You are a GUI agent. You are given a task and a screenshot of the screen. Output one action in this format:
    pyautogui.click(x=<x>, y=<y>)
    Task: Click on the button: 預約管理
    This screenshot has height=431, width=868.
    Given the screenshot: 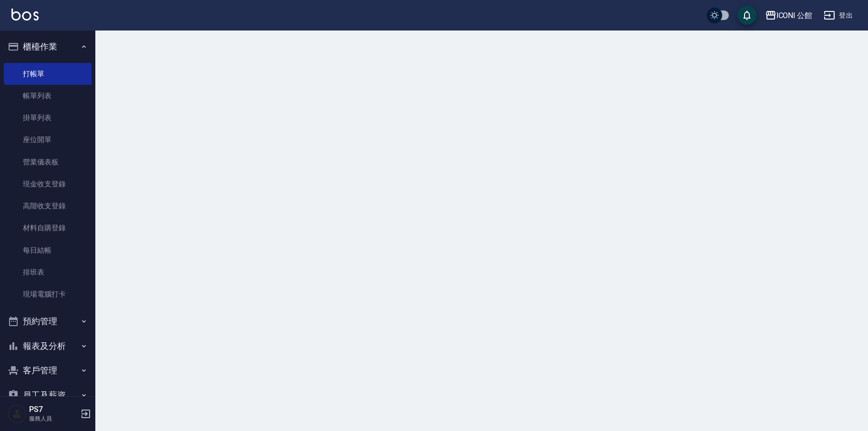 What is the action you would take?
    pyautogui.click(x=48, y=321)
    